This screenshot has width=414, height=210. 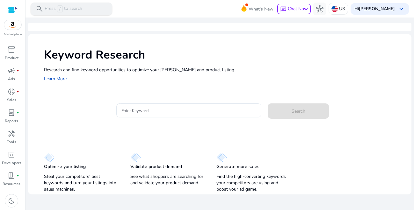 I want to click on p: Find the high-converting keywords your competitors are using and boost your ad game., so click(x=253, y=183).